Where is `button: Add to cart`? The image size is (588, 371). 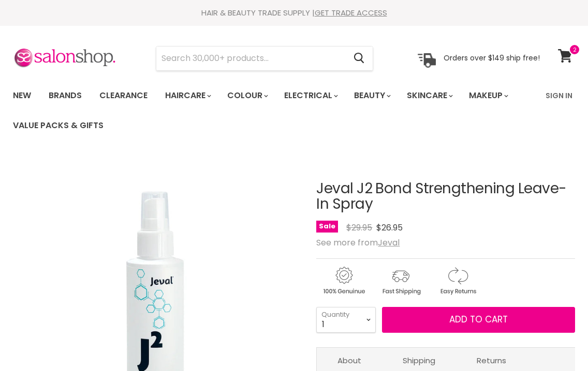
button: Add to cart is located at coordinates (478, 320).